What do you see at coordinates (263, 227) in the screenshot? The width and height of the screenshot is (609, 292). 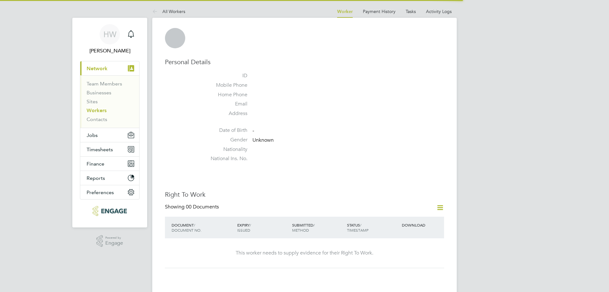 I see `div: EXPIRY` at bounding box center [263, 227].